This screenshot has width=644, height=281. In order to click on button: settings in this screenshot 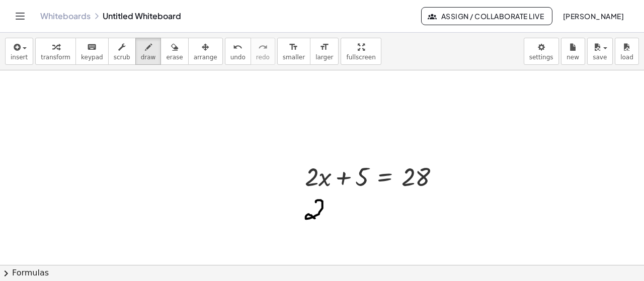, I will do `click(541, 51)`.